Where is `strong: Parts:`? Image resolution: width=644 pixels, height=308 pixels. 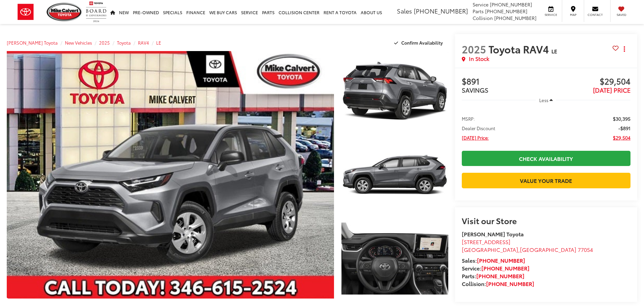
strong: Parts: is located at coordinates (493, 276).